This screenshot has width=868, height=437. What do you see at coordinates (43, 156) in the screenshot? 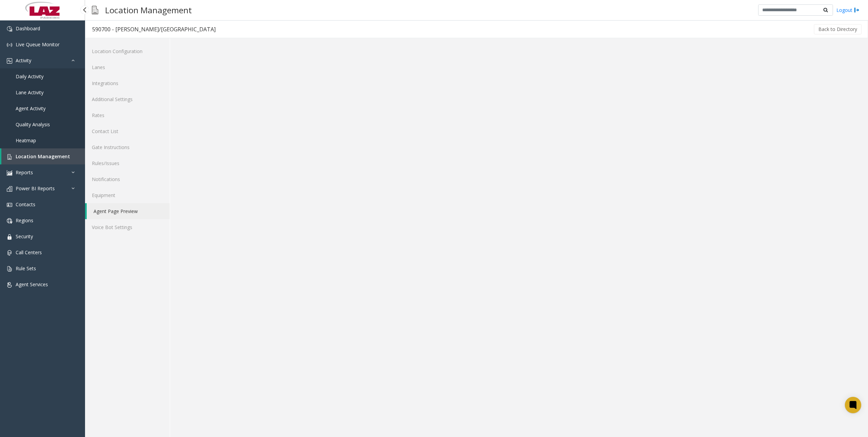
I see `span: Location Management` at bounding box center [43, 156].